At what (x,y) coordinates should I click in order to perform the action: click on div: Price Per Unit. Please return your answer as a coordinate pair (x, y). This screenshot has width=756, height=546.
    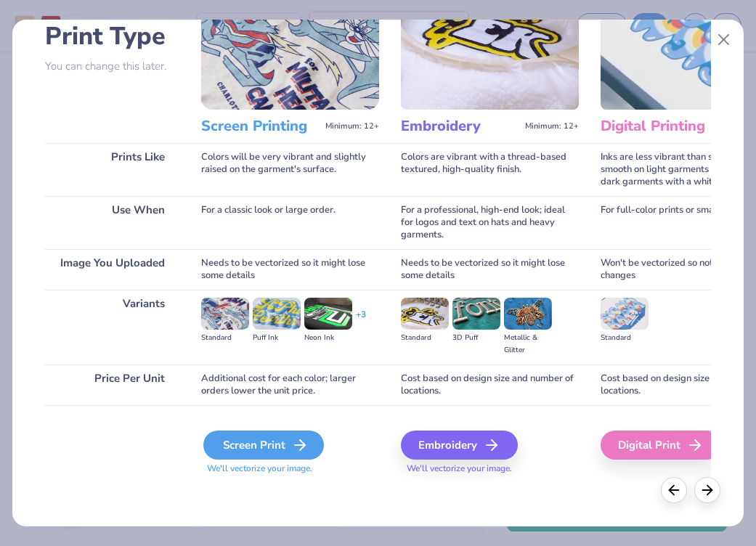
    Looking at the image, I should click on (112, 385).